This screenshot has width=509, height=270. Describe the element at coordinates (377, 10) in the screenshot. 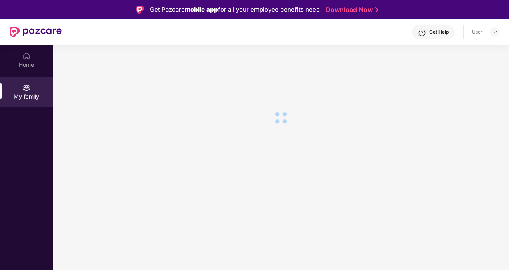

I see `img: Stroke` at that location.